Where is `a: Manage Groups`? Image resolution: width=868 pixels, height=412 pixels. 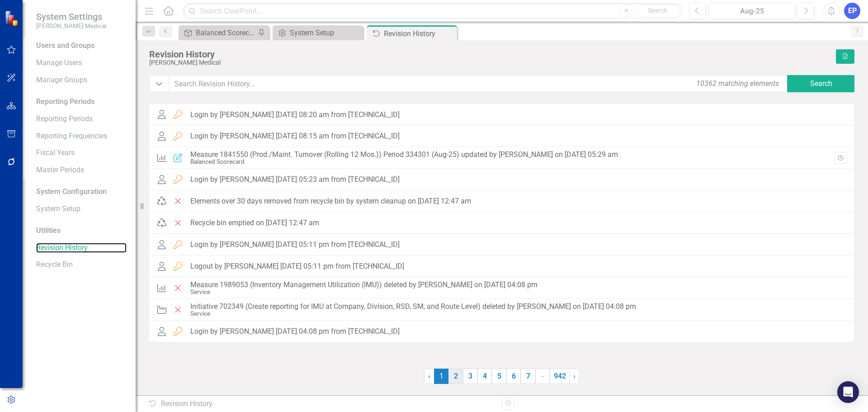 a: Manage Groups is located at coordinates (82, 80).